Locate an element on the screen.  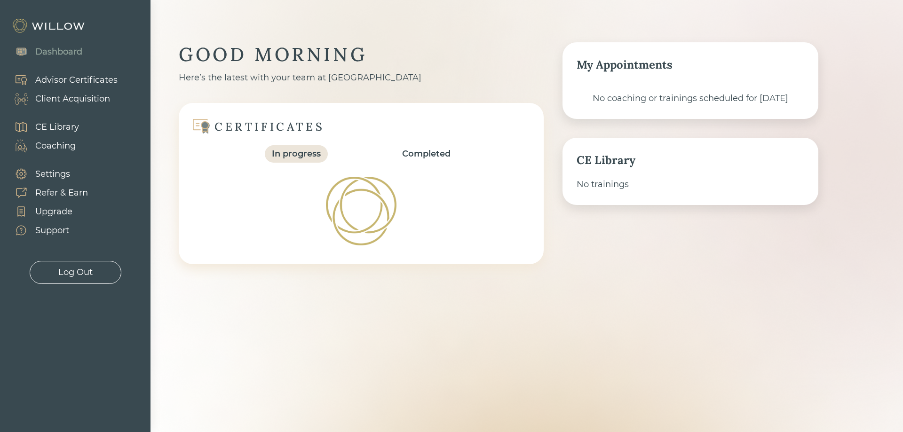
div: Upgrade is located at coordinates (54, 212).